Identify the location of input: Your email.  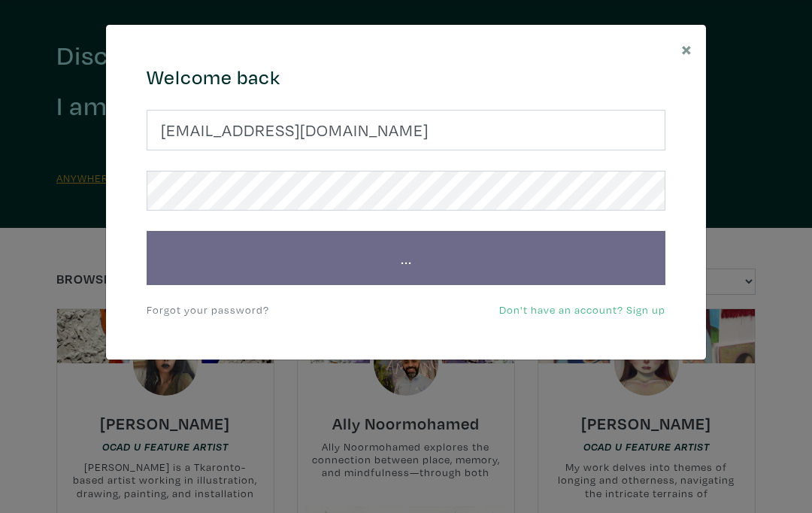
(406, 130).